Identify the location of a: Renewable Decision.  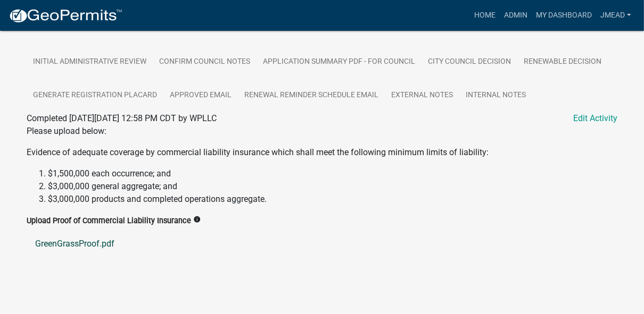
(562, 62).